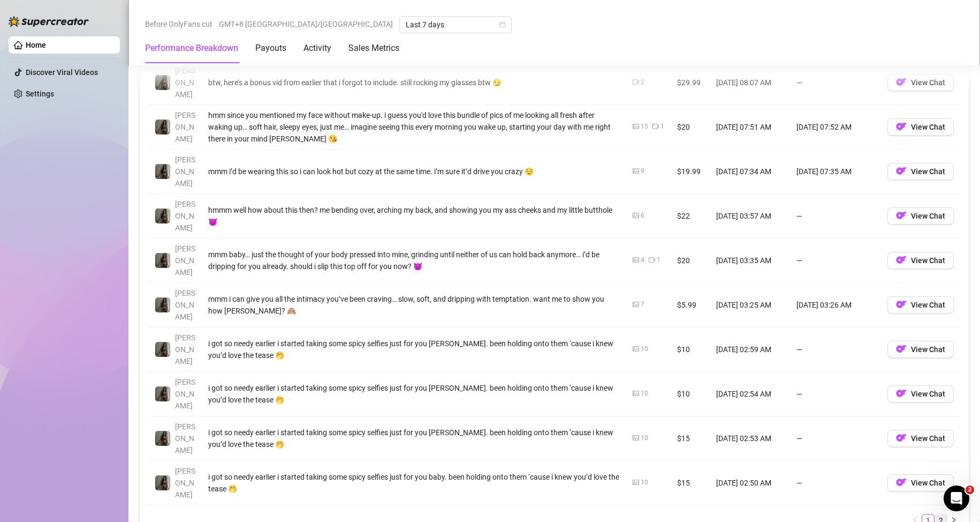  Describe the element at coordinates (690, 172) in the screenshot. I see `td: $19.99` at that location.